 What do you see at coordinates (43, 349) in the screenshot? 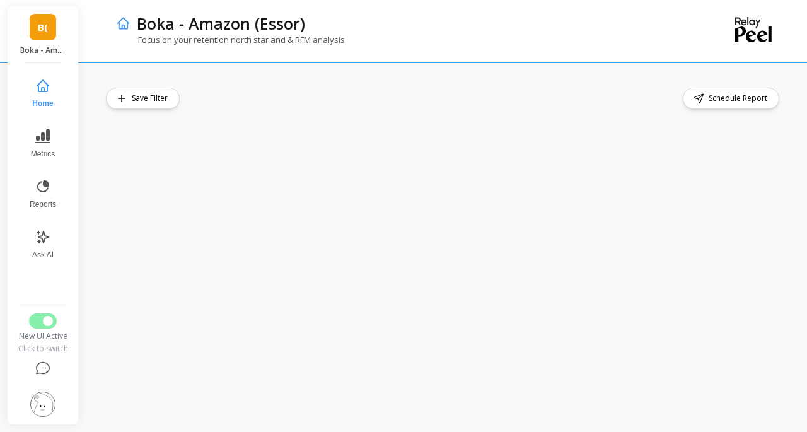
I see `div: Click to switch` at bounding box center [43, 349].